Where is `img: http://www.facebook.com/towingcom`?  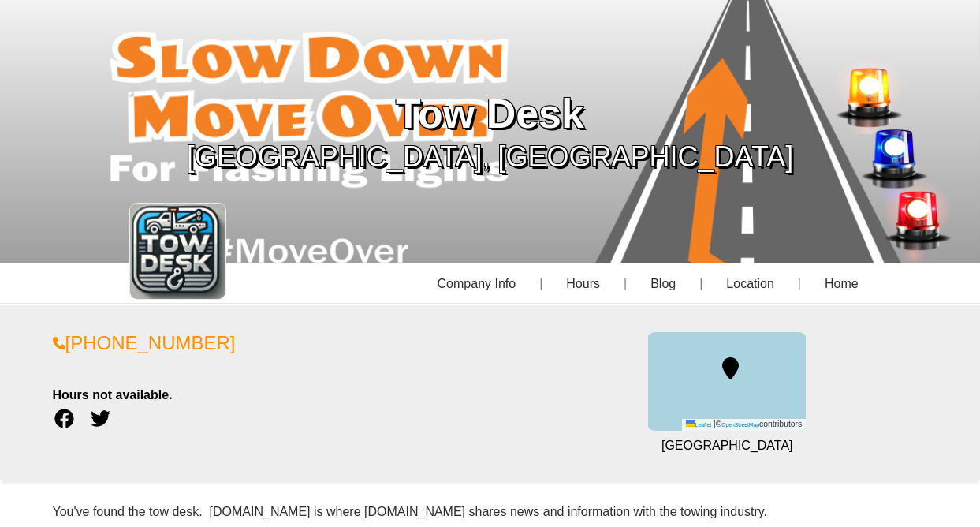 img: http://www.facebook.com/towingcom is located at coordinates (64, 418).